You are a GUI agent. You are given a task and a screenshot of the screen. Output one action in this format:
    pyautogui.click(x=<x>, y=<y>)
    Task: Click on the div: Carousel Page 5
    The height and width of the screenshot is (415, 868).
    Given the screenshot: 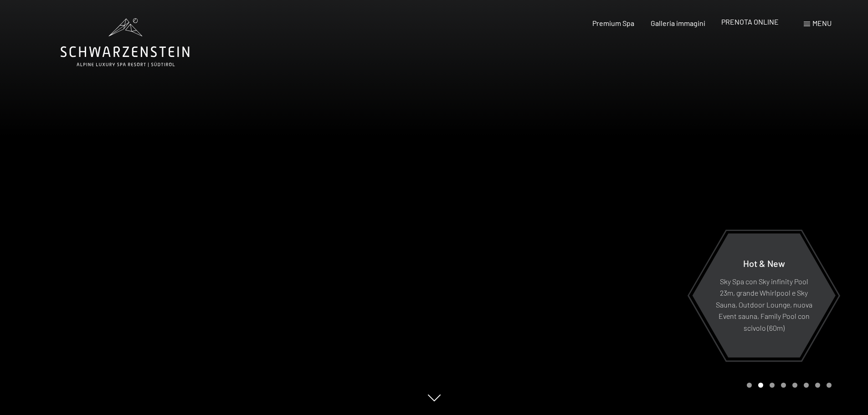 What is the action you would take?
    pyautogui.click(x=795, y=385)
    